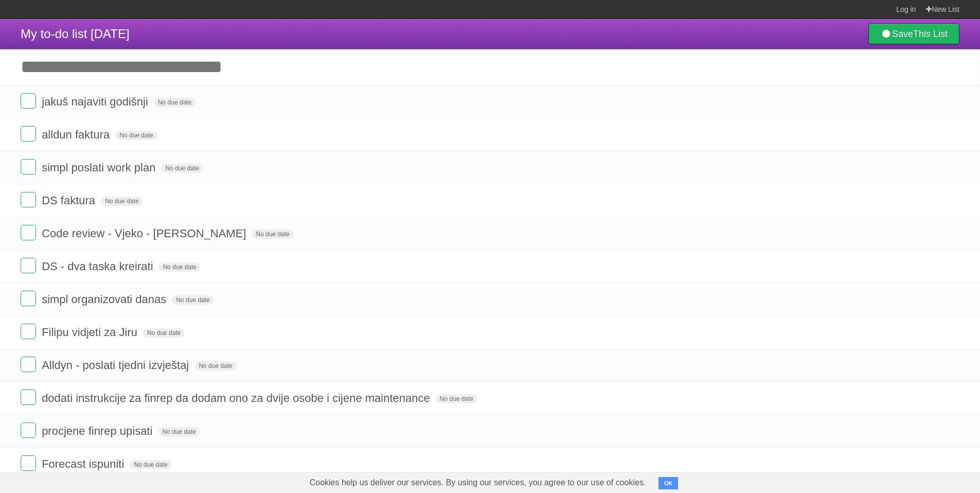  What do you see at coordinates (668, 483) in the screenshot?
I see `button: OK` at bounding box center [668, 483].